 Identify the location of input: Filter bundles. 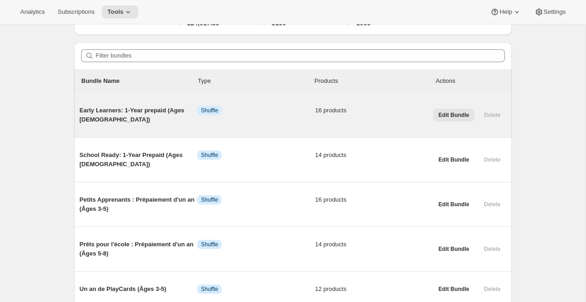
(301, 56).